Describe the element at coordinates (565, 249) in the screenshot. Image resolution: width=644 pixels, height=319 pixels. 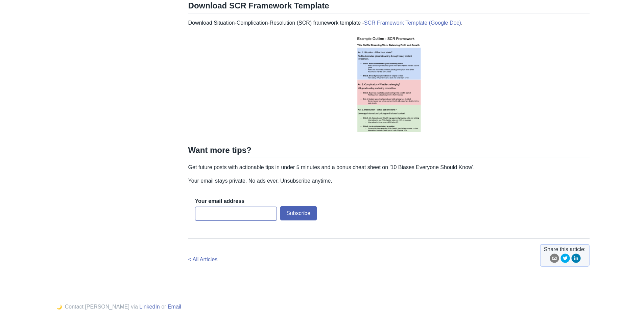
I see `span: Share this article:` at that location.